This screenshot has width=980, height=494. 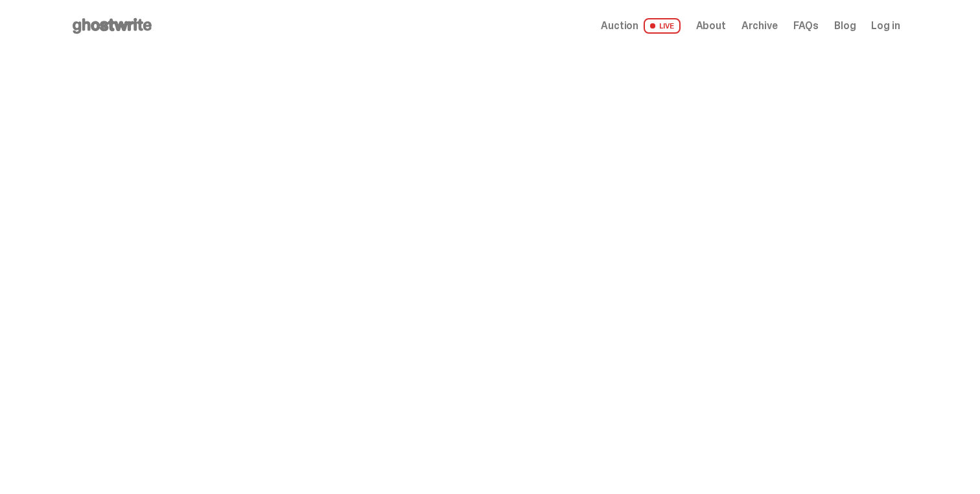 What do you see at coordinates (619, 26) in the screenshot?
I see `span: Auction` at bounding box center [619, 26].